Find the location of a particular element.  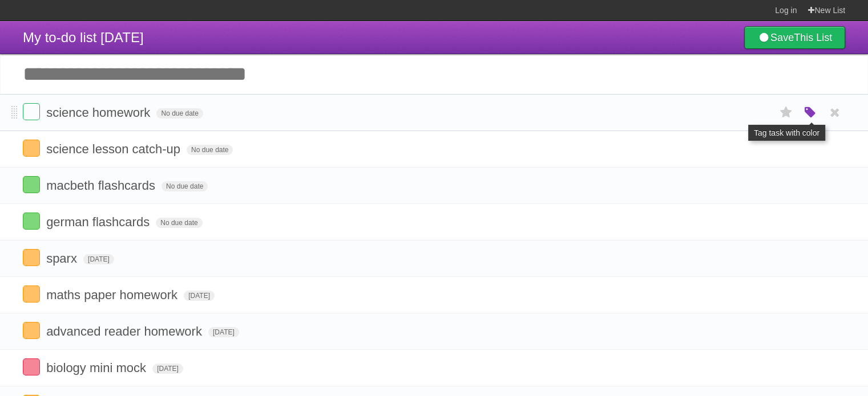

label: Star task is located at coordinates (787, 112).